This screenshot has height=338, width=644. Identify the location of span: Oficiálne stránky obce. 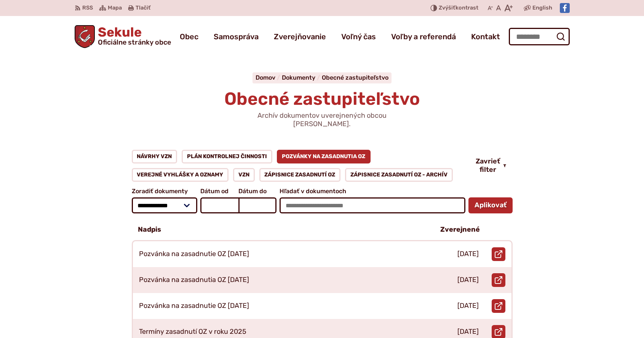
(135, 42).